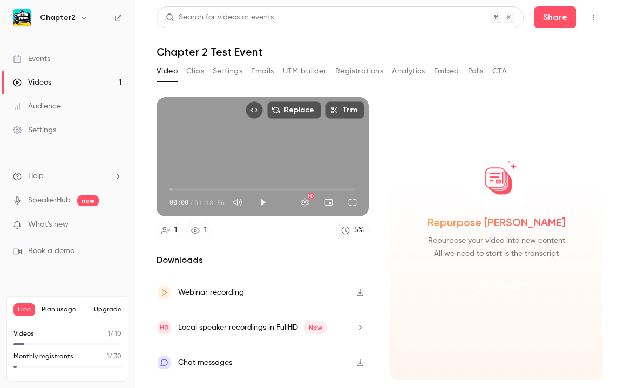  Describe the element at coordinates (254, 110) in the screenshot. I see `button: Embed video` at that location.